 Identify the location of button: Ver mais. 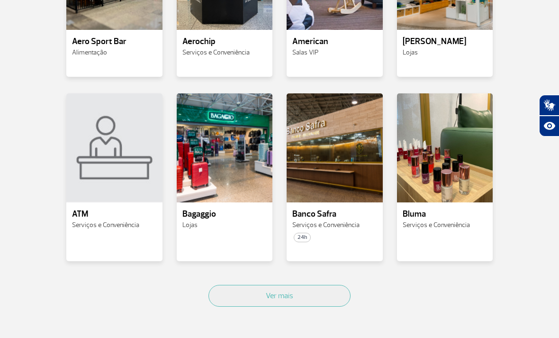
(279, 296).